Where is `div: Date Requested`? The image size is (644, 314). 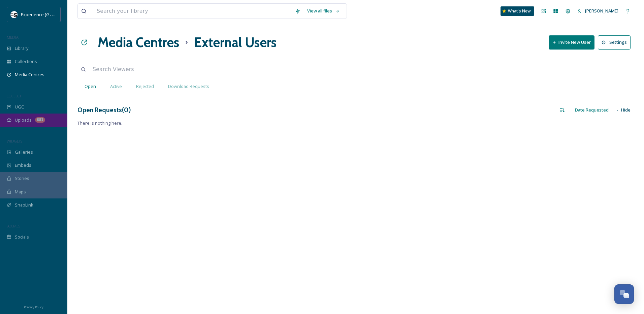 div: Date Requested is located at coordinates (592, 110).